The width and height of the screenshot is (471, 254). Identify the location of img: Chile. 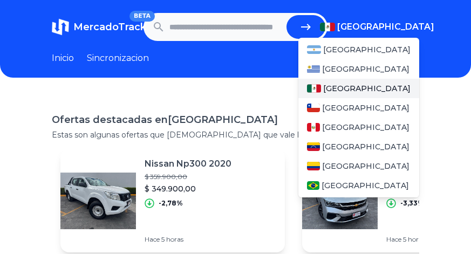
(314, 108).